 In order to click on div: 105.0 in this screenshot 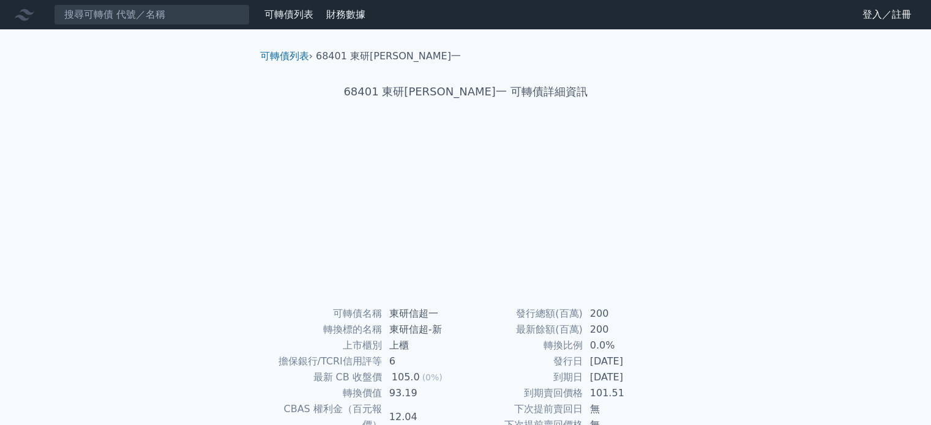, I will do `click(406, 378)`.